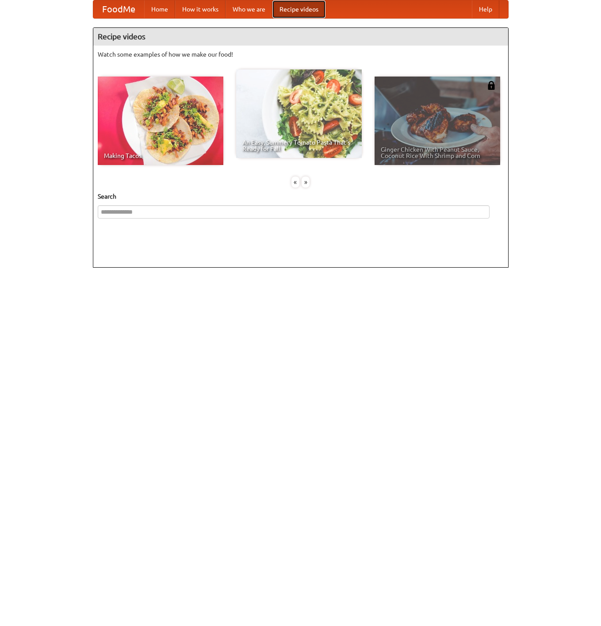 The height and width of the screenshot is (626, 601). I want to click on a: FoodMe, so click(118, 9).